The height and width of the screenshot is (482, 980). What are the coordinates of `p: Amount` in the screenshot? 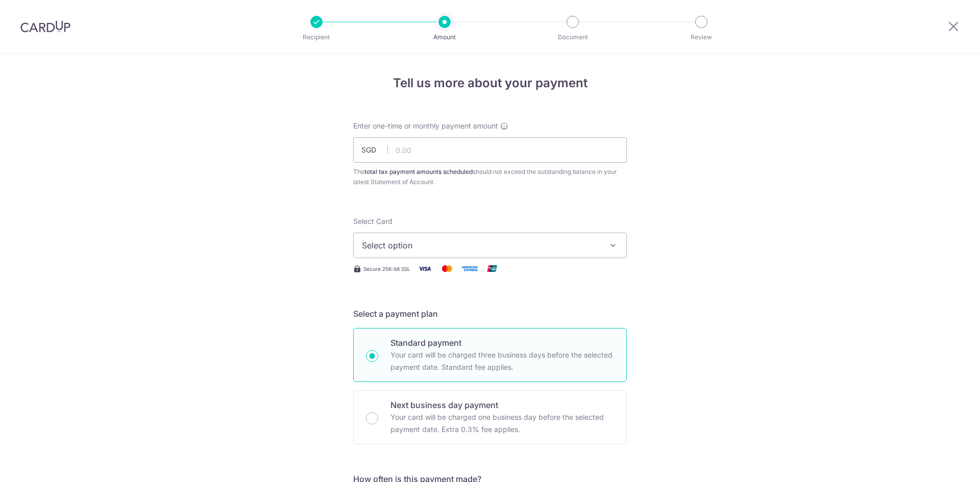 It's located at (444, 37).